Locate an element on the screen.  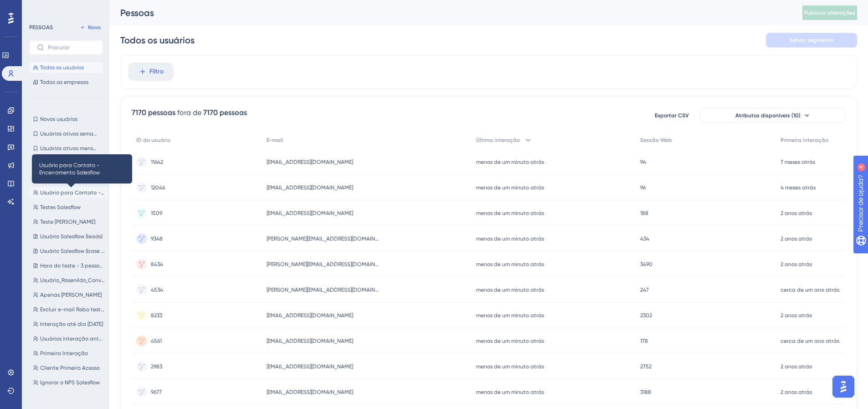
font: Cliente Primeiro Acesso is located at coordinates (69, 368).